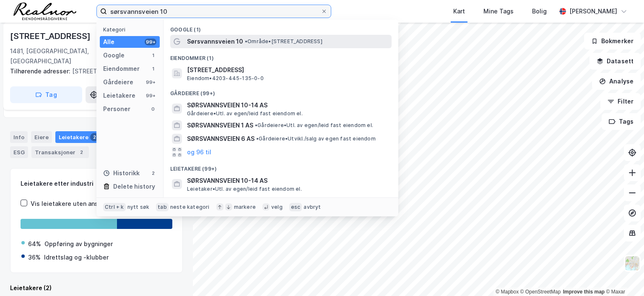  I want to click on div: Historikk, so click(121, 173).